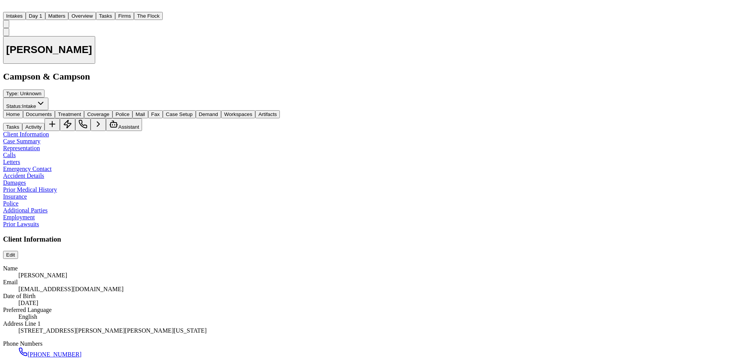 The width and height of the screenshot is (737, 363). Describe the element at coordinates (11, 203) in the screenshot. I see `a: Police` at that location.